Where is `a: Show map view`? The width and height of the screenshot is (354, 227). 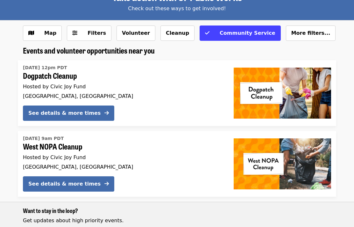
a: Show map view is located at coordinates (42, 33).